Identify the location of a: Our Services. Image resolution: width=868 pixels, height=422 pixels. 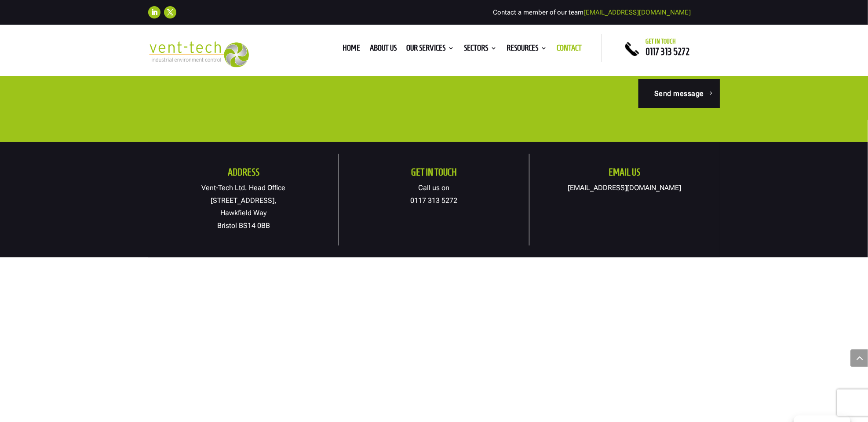
(430, 50).